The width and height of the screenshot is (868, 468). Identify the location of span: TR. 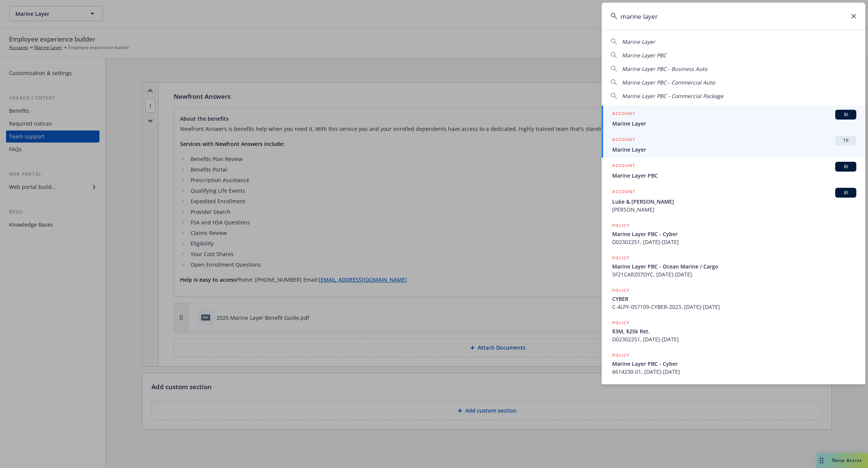
(846, 141).